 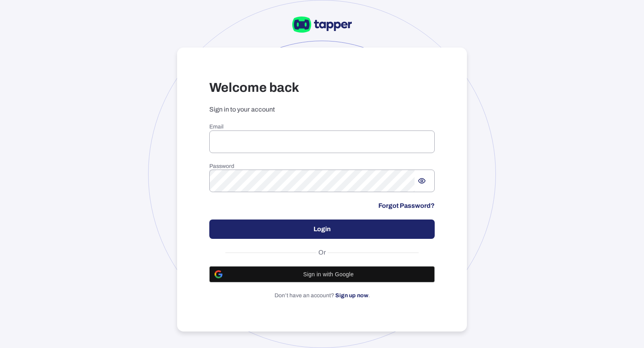 What do you see at coordinates (322, 253) in the screenshot?
I see `span: Or` at bounding box center [322, 253].